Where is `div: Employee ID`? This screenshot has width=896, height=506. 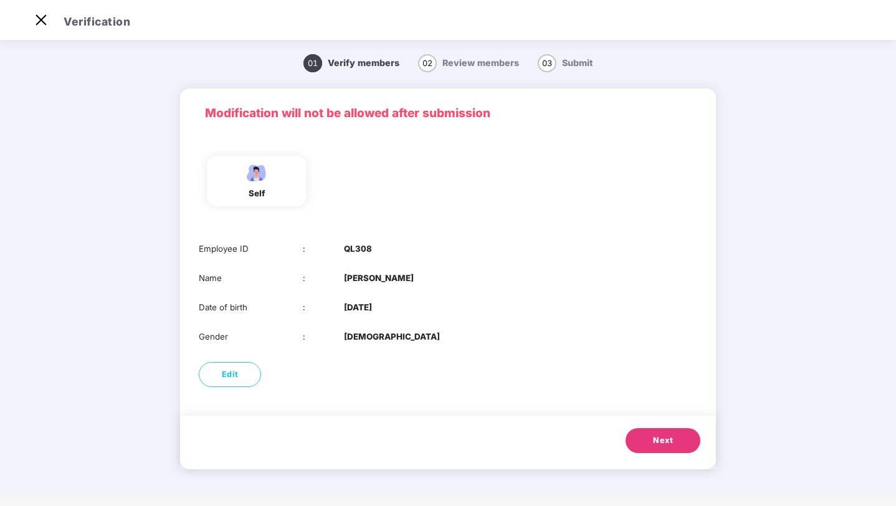 div: Employee ID is located at coordinates (251, 249).